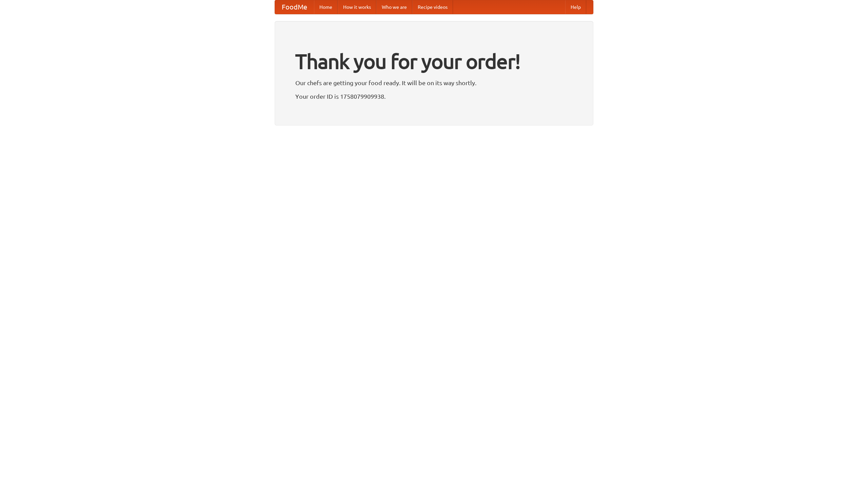 The image size is (868, 480). Describe the element at coordinates (294, 7) in the screenshot. I see `a: FoodMe` at that location.